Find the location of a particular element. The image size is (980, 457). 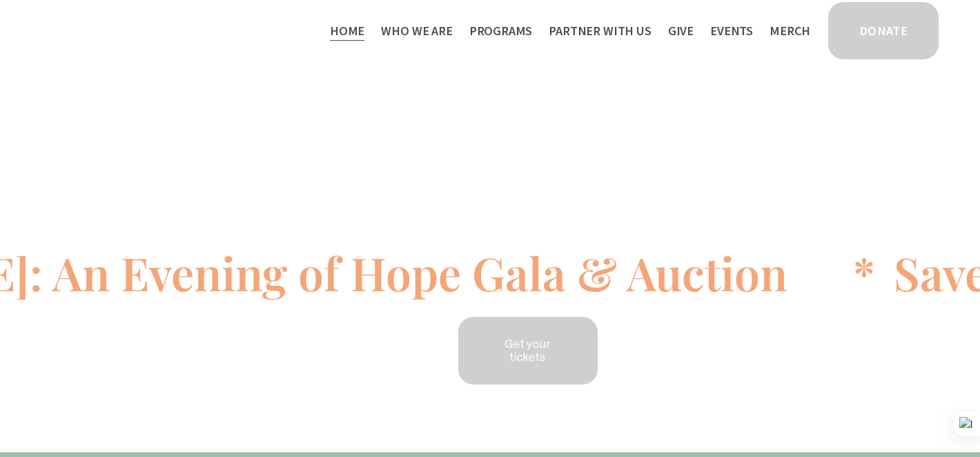

span: Programs is located at coordinates (501, 31).